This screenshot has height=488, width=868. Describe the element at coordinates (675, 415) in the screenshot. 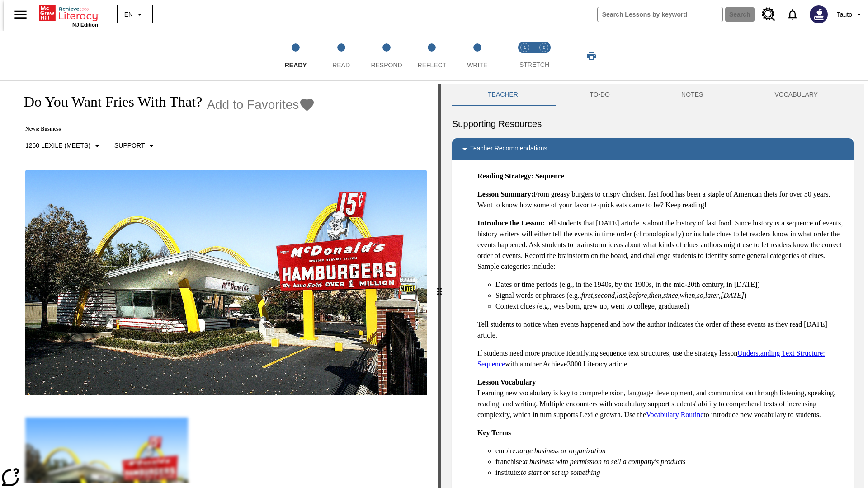

I see `u: Vocabulary Routine` at that location.